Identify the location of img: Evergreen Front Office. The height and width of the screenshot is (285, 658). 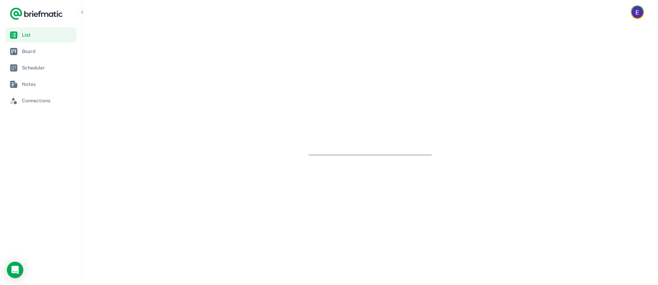
(637, 12).